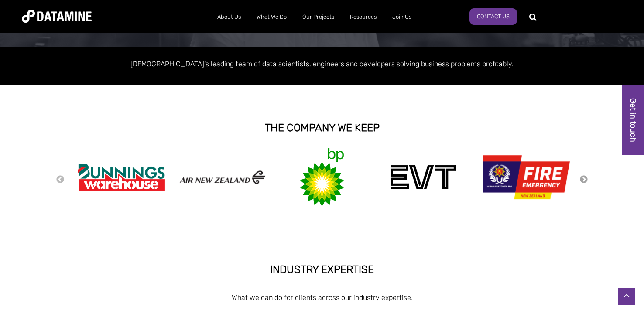 This screenshot has height=310, width=644. Describe the element at coordinates (402, 17) in the screenshot. I see `a: Join Us` at that location.